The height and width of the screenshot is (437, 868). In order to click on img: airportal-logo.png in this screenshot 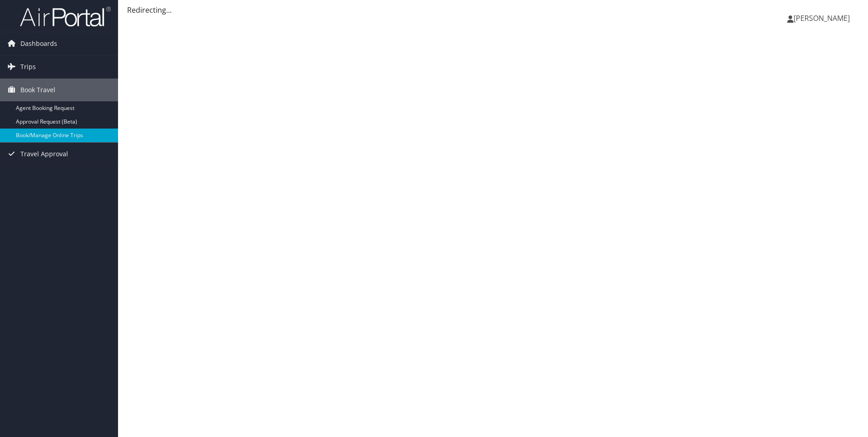, I will do `click(66, 16)`.